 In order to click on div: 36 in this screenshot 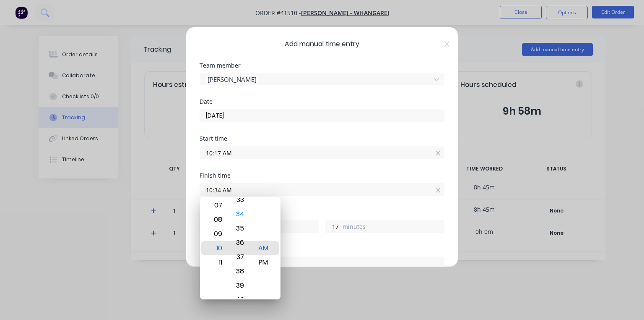, I will do `click(239, 242)`.